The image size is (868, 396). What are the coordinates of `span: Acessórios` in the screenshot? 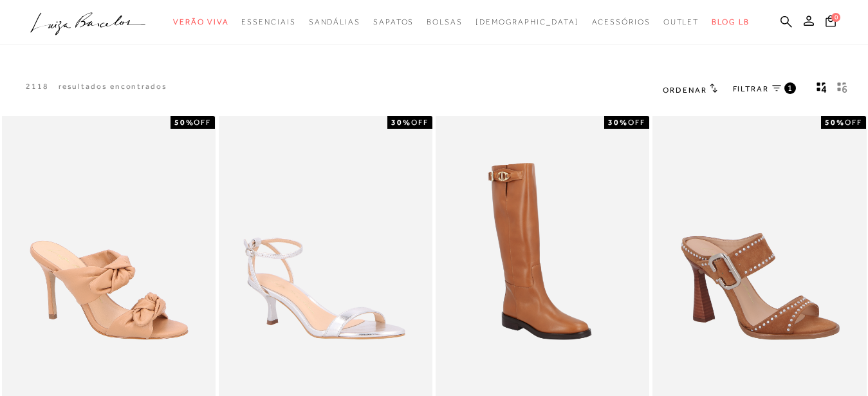 It's located at (621, 22).